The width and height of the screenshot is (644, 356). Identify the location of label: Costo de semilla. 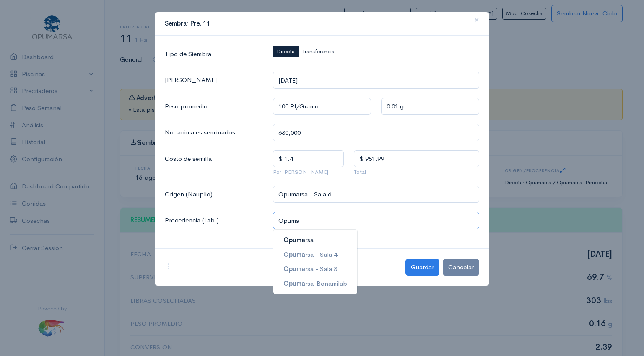
(214, 163).